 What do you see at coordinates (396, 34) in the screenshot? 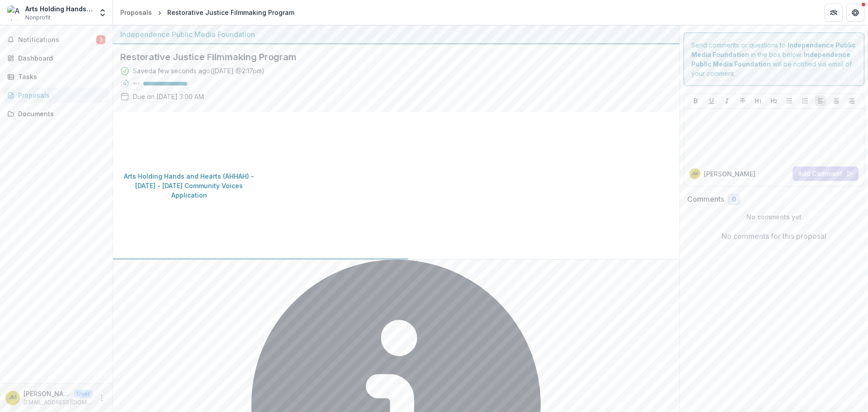
I see `div: Independence Public Media Foundation` at bounding box center [396, 34].